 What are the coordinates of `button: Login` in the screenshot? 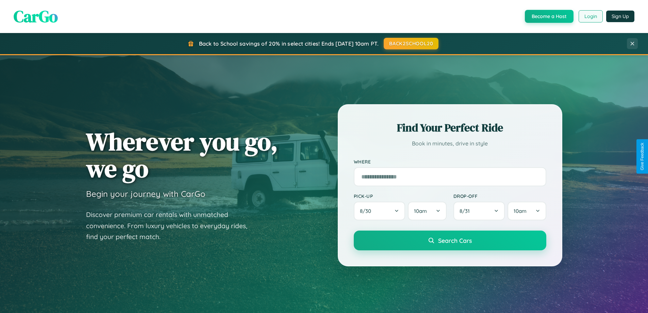 It's located at (591, 16).